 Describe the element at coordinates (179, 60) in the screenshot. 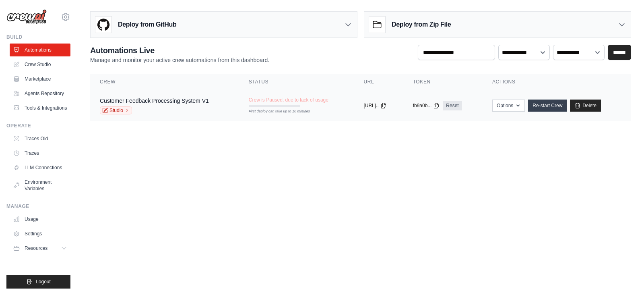

I see `p: Manage and monitor your active crew automations from this dashboard.` at that location.